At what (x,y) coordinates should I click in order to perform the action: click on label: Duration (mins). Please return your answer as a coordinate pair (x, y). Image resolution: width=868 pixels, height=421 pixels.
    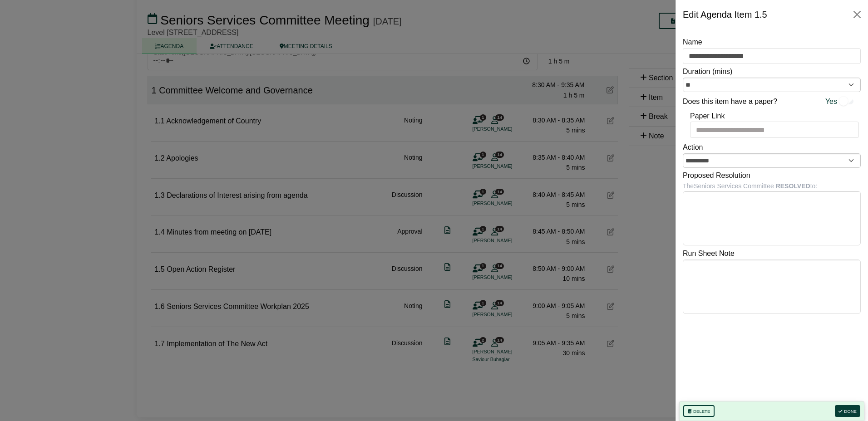
    Looking at the image, I should click on (707, 72).